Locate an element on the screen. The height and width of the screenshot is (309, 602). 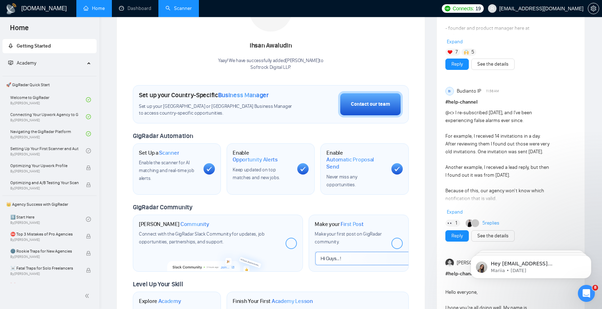
span: 🌚 Rookie Traps for New Agencies is located at coordinates (44, 252).